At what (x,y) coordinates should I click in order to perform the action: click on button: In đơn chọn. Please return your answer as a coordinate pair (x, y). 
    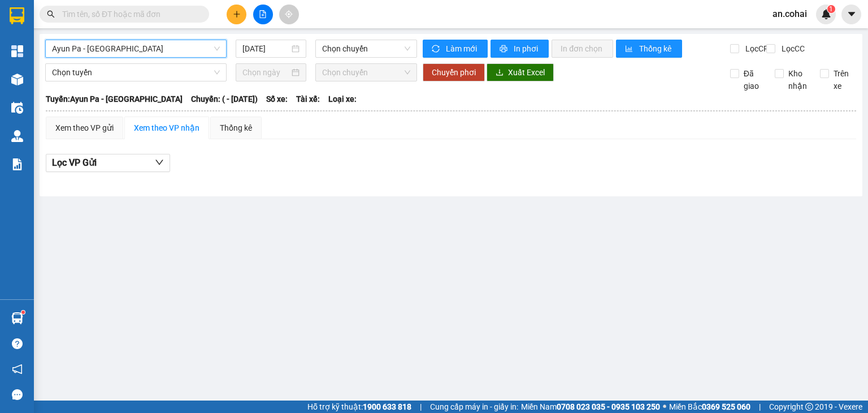
    Looking at the image, I should click on (583, 49).